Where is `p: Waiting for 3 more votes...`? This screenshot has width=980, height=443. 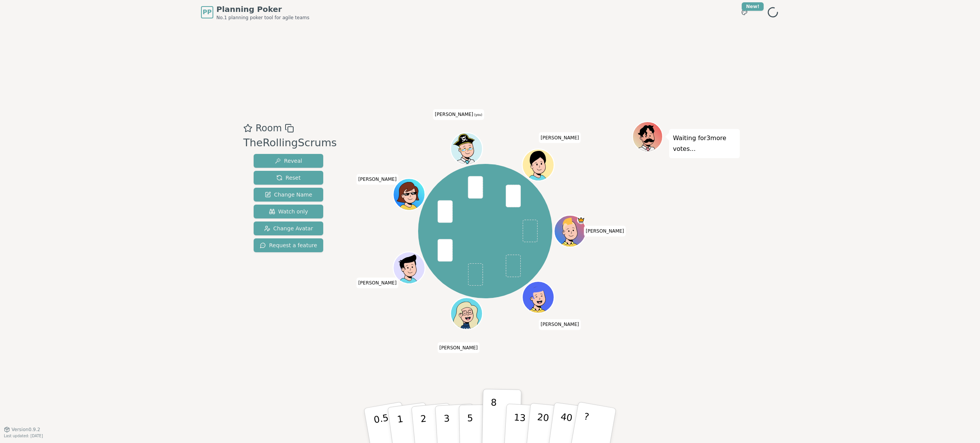 p: Waiting for 3 more votes... is located at coordinates (704, 143).